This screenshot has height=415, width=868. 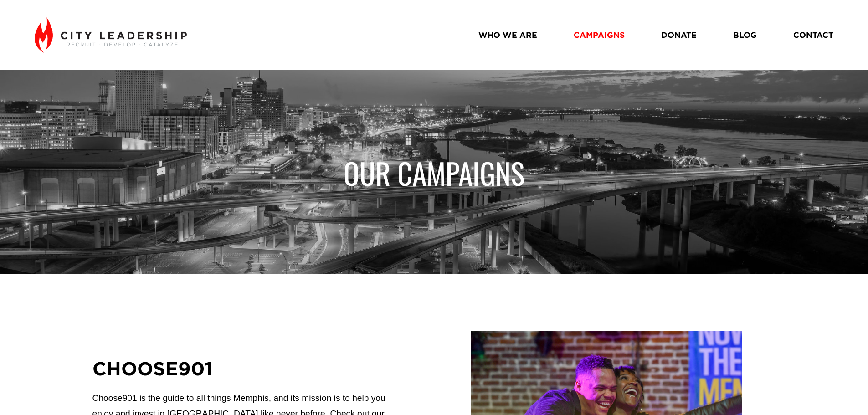 What do you see at coordinates (508, 35) in the screenshot?
I see `a: WHO WE ARE` at bounding box center [508, 35].